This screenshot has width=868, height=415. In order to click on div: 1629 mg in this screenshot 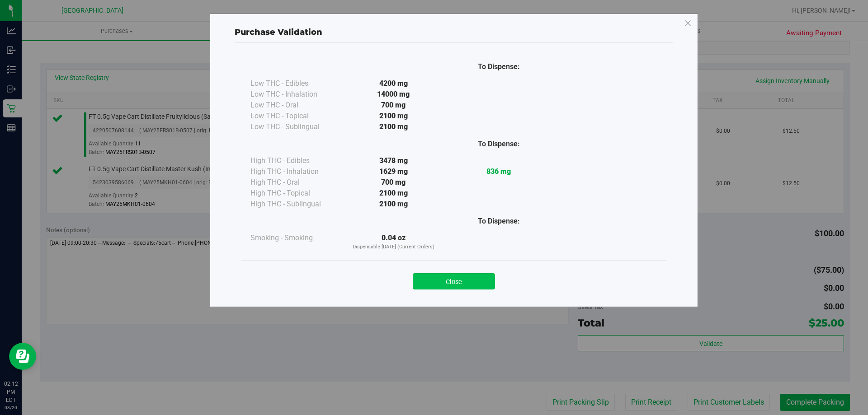, I will do `click(394, 172)`.